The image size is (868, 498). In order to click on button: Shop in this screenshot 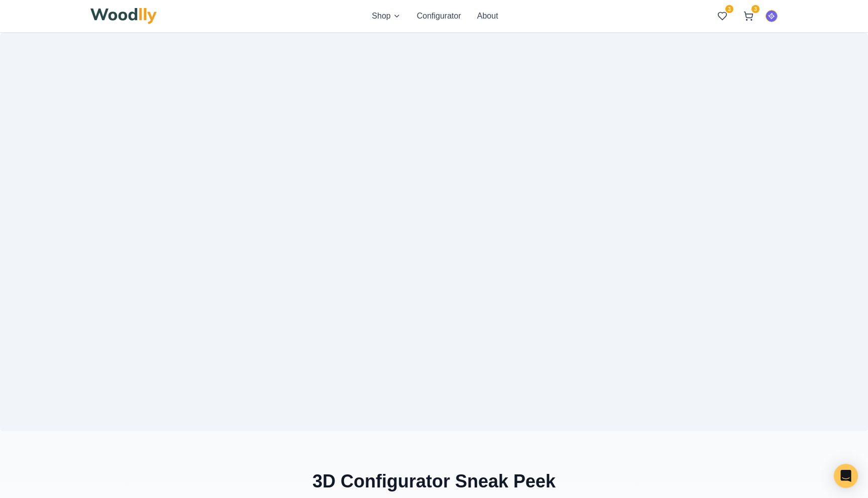, I will do `click(386, 16)`.